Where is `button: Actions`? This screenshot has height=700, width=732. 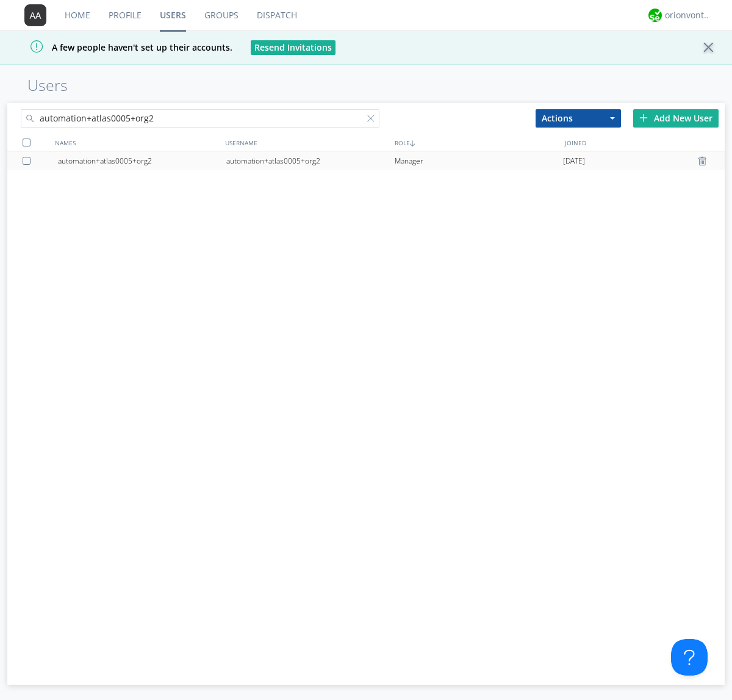 button: Actions is located at coordinates (579, 118).